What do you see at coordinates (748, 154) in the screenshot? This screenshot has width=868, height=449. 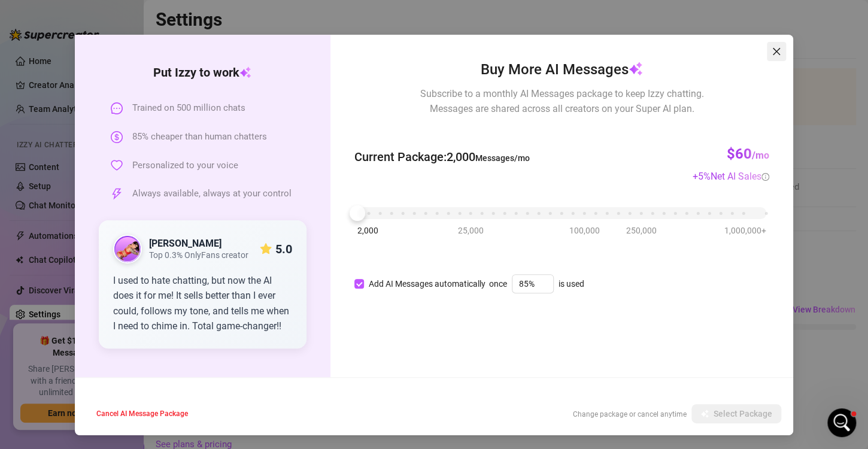 I see `h3: $60` at bounding box center [748, 154].